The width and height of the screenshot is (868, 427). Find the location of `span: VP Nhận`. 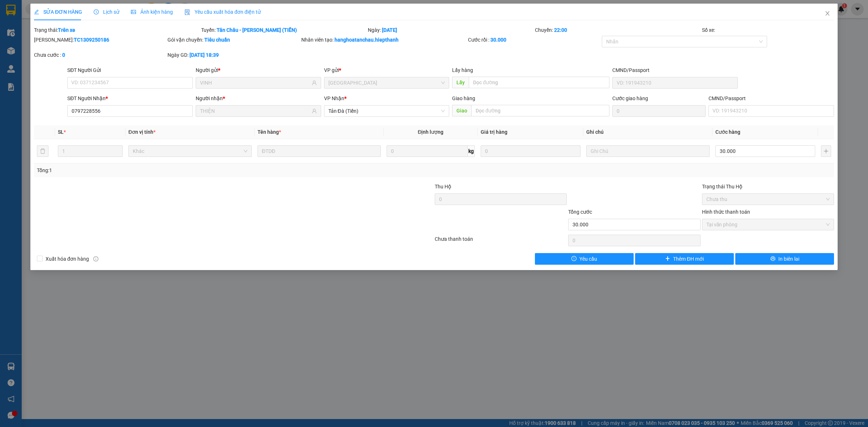

span: VP Nhận is located at coordinates (334, 98).